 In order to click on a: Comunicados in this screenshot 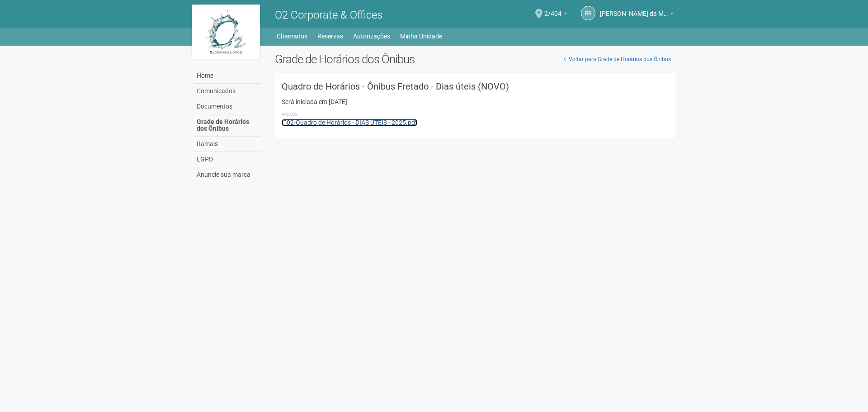, I will do `click(228, 91)`.